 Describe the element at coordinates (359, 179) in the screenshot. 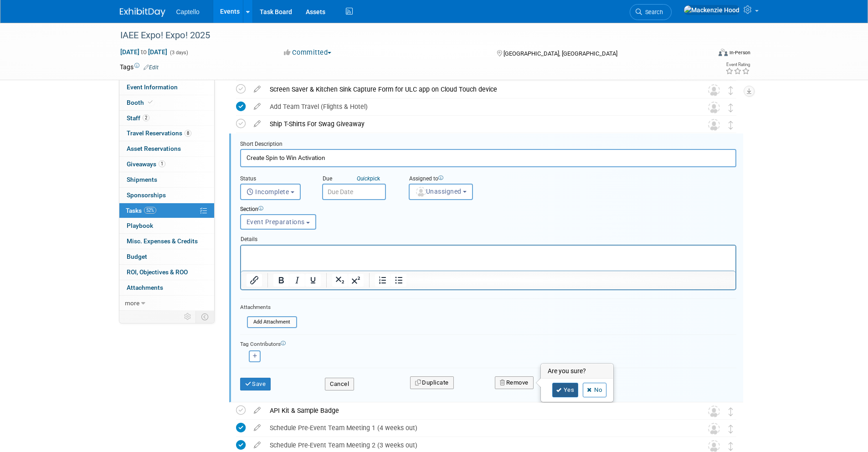

I see `div: Due` at that location.